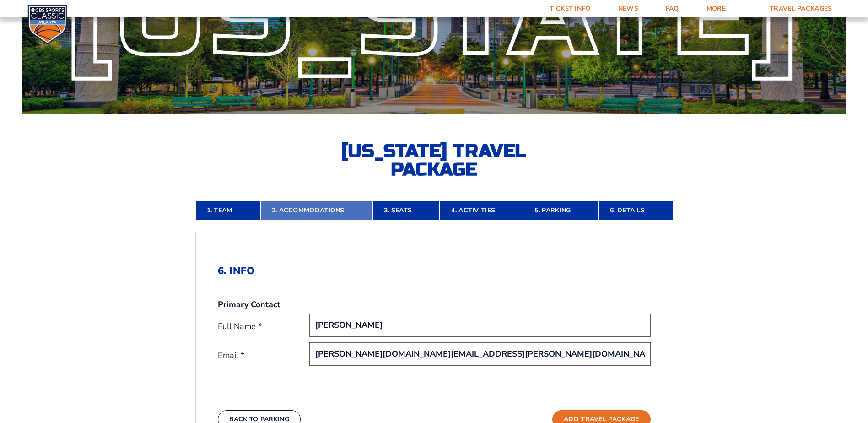 This screenshot has height=423, width=868. I want to click on a: 1. Team, so click(228, 210).